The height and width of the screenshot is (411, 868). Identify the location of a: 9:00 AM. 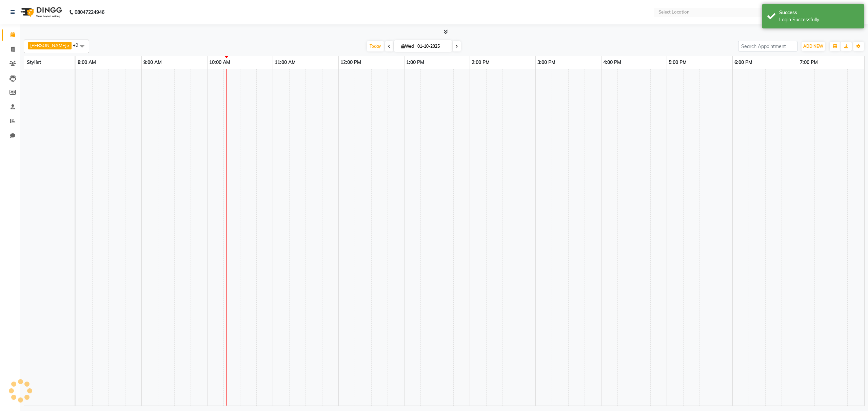
(153, 62).